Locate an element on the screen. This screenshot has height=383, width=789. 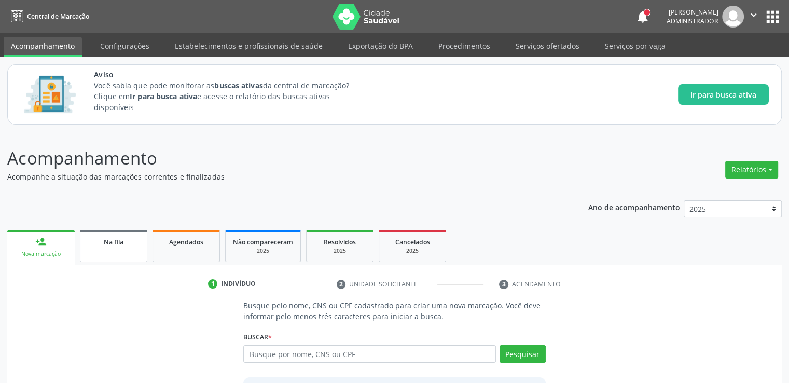
a: Configurações is located at coordinates (125, 46).